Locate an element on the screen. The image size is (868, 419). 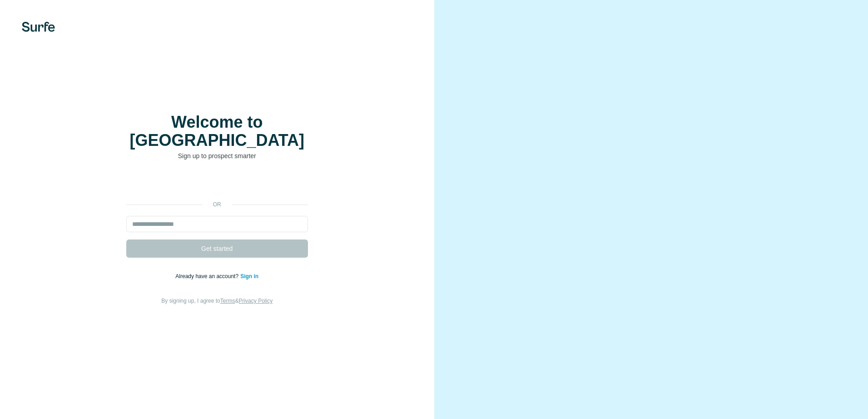
span: By signing up, I agree to & is located at coordinates (216, 301).